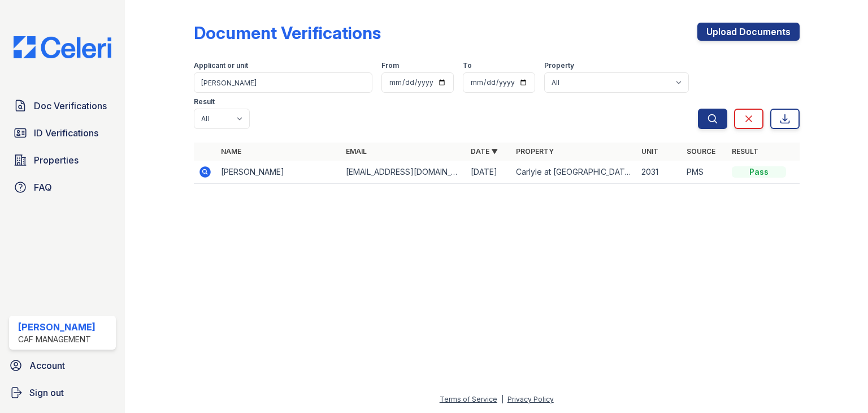  Describe the element at coordinates (283, 83) in the screenshot. I see `input: Search by name, email, or unit number` at that location.